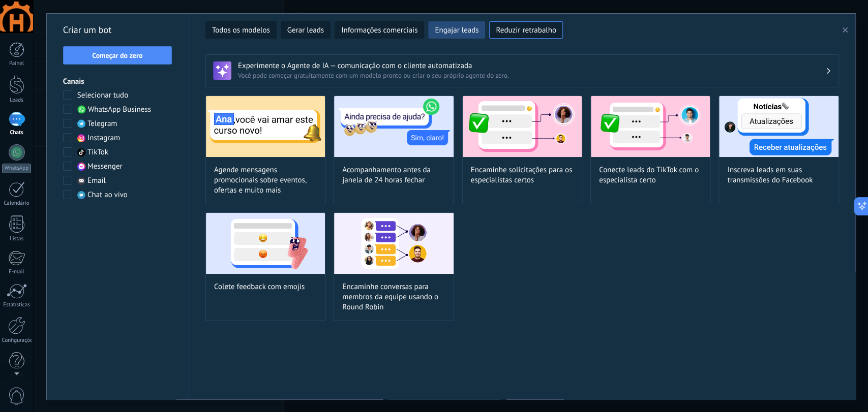 The width and height of the screenshot is (868, 412). I want to click on span: Informações comerciais, so click(379, 31).